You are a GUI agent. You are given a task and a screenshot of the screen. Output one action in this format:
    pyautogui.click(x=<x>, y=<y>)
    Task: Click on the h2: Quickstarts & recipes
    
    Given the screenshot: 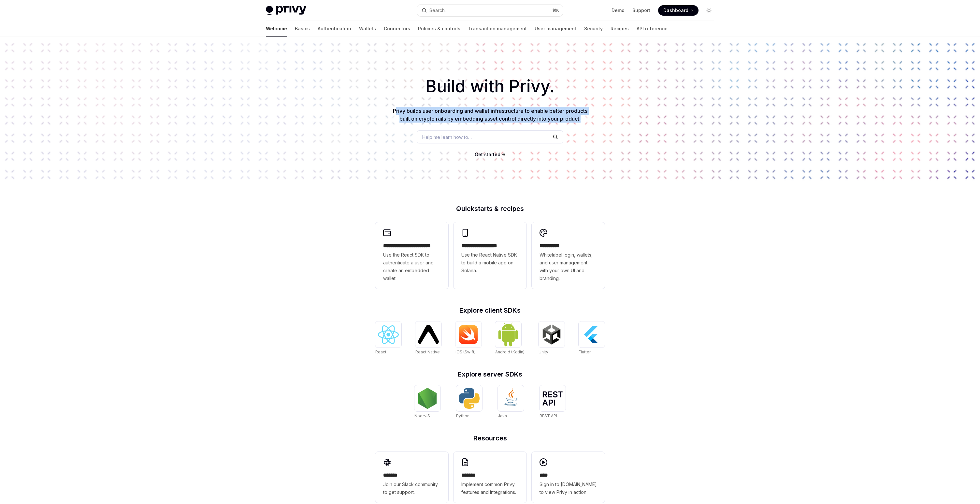 What is the action you would take?
    pyautogui.click(x=490, y=209)
    